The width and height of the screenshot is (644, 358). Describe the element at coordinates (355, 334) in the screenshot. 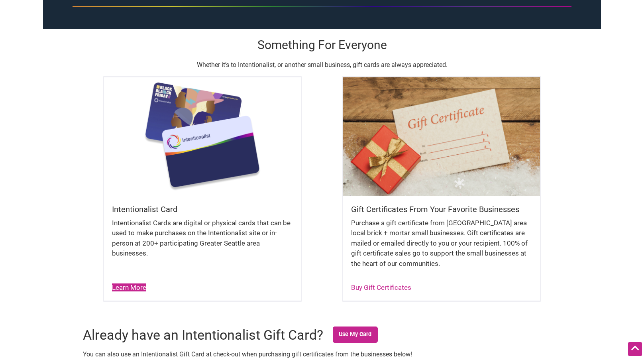

I see `a: Use My Card` at that location.